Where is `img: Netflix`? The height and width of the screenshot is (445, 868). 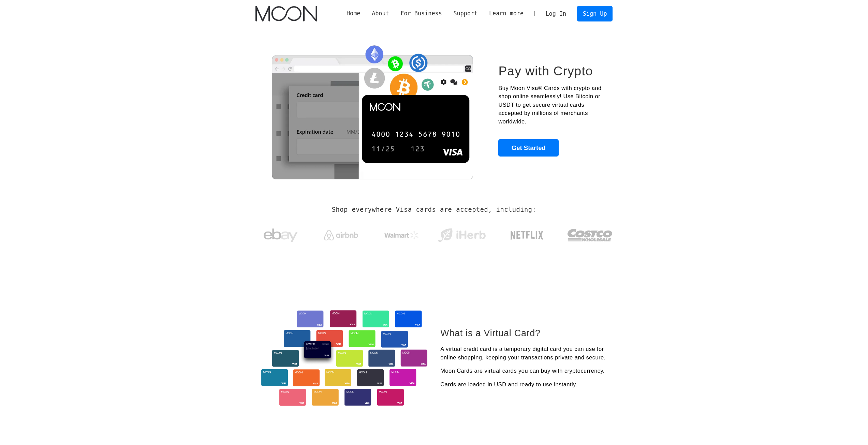 img: Netflix is located at coordinates (527, 235).